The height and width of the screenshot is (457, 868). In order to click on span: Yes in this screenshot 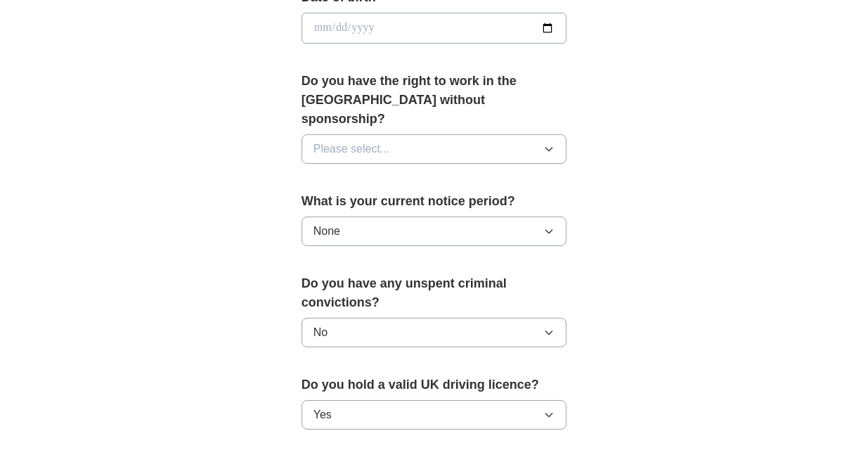, I will do `click(322, 415)`.